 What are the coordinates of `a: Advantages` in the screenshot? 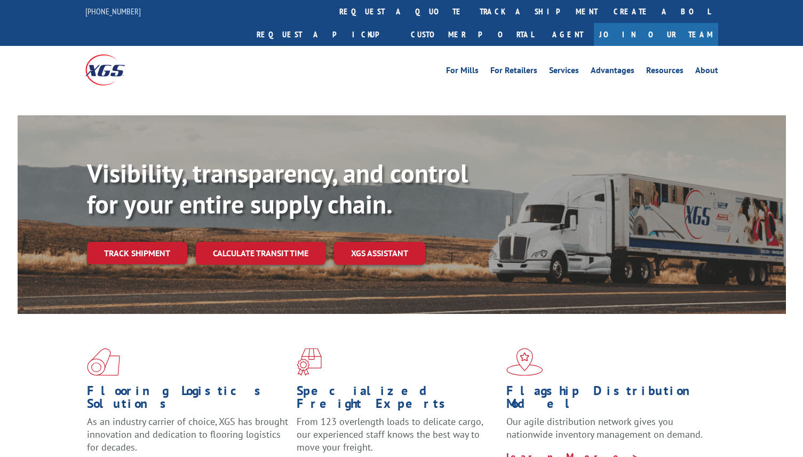 It's located at (613, 72).